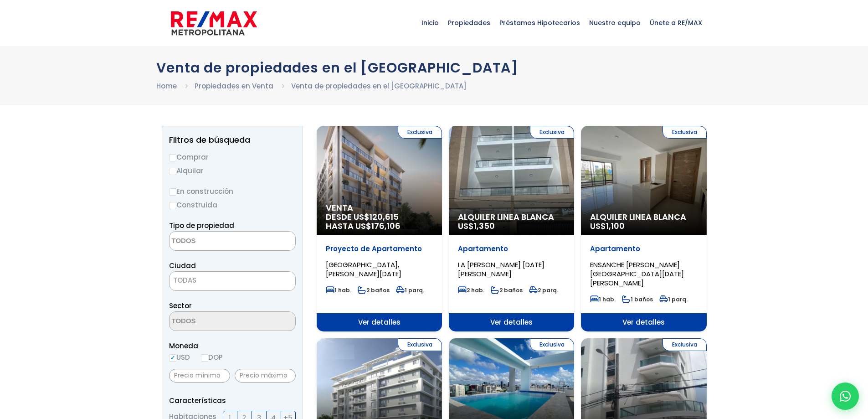 The height and width of the screenshot is (419, 868). Describe the element at coordinates (232, 400) in the screenshot. I see `p: Características` at that location.